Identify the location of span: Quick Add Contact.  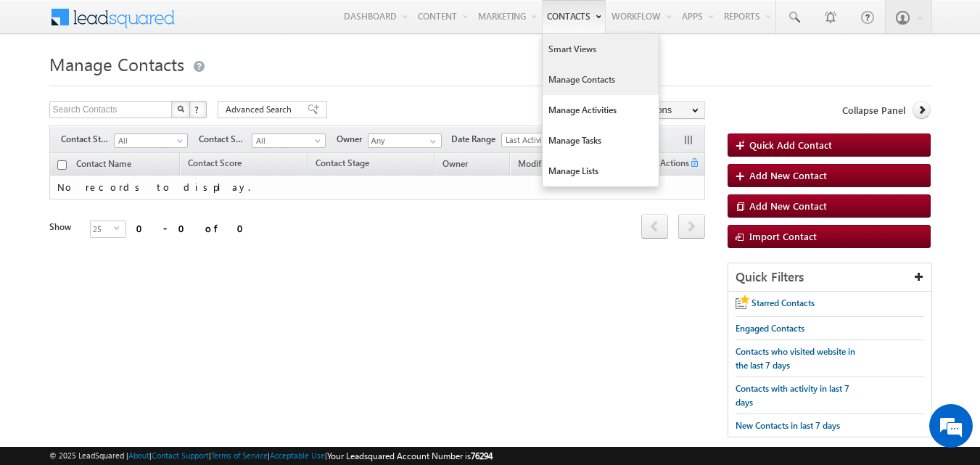
(790, 144).